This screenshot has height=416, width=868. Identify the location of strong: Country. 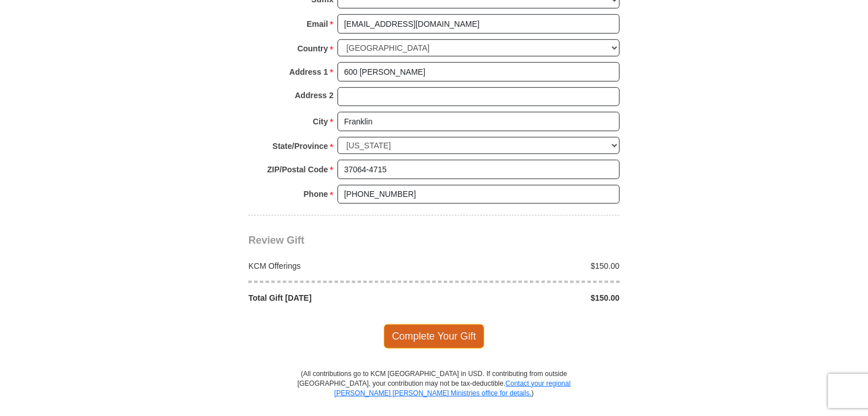
(313, 48).